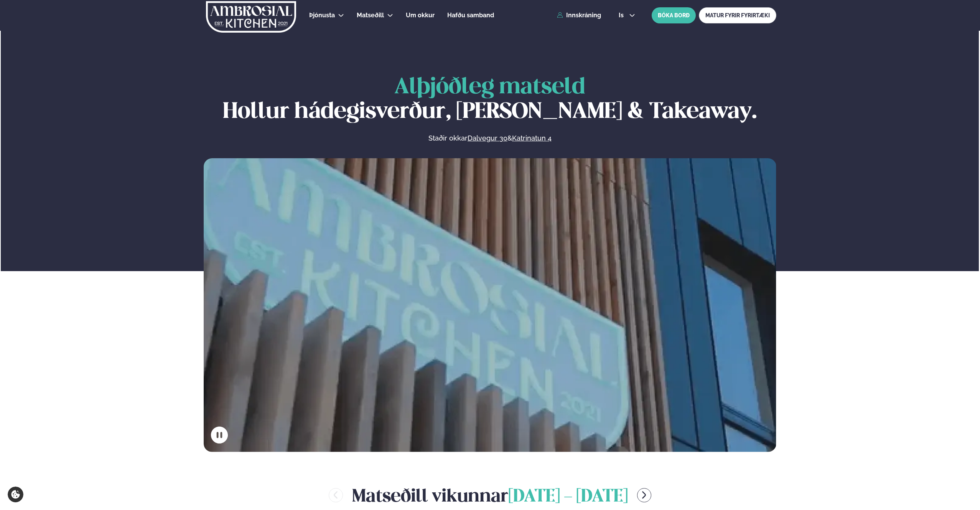  What do you see at coordinates (738, 16) in the screenshot?
I see `a: MATUR FYRIR FYRIRTÆKI` at bounding box center [738, 16].